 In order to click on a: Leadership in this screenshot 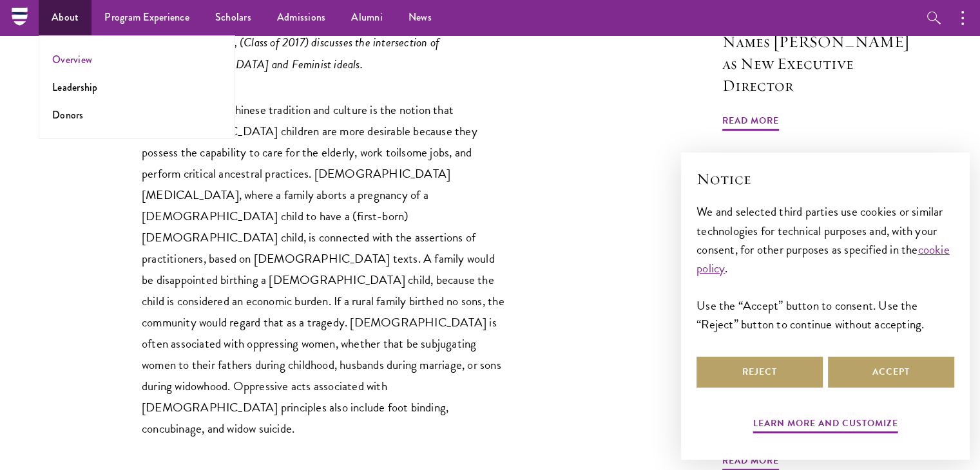, I will do `click(75, 87)`.